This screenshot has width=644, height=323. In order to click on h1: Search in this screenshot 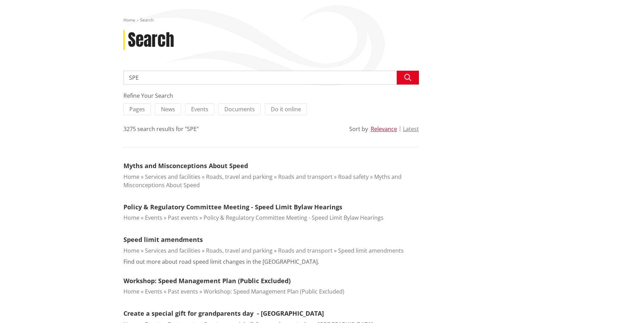, I will do `click(151, 40)`.